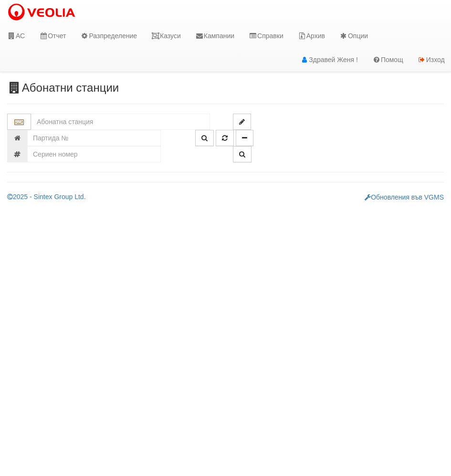  What do you see at coordinates (120, 122) in the screenshot?
I see `input: Абонатна станция` at bounding box center [120, 122].